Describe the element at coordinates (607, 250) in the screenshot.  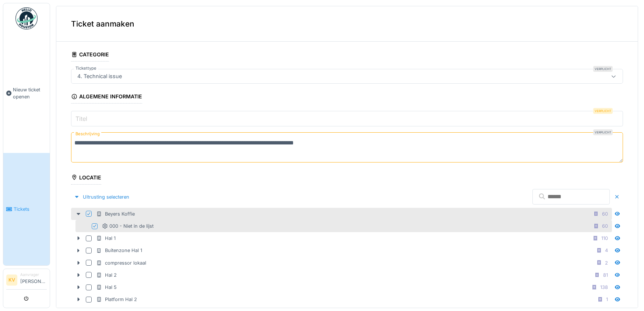
I see `div: 4` at that location.